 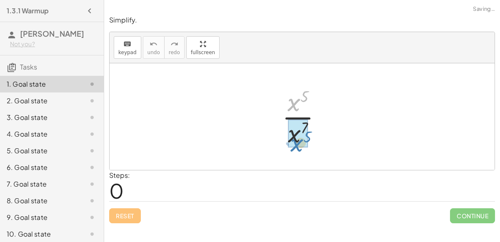 I want to click on button: keyboardkeypad, so click(x=128, y=48).